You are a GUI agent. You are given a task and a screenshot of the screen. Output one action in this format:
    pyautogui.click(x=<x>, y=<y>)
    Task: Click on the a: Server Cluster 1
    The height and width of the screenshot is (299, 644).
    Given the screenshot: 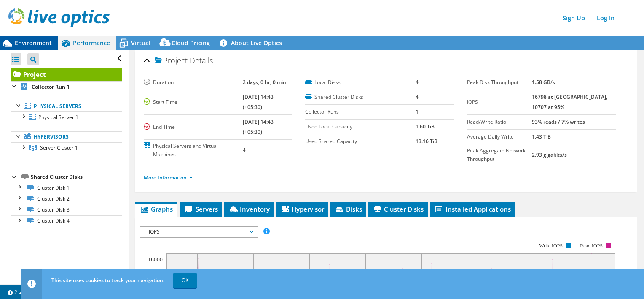 What is the action you would take?
    pyautogui.click(x=66, y=148)
    